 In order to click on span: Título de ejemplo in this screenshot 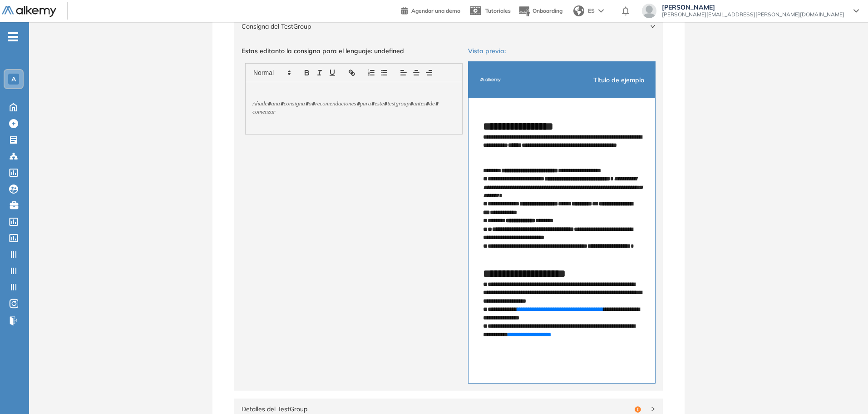, I will do `click(619, 80)`.